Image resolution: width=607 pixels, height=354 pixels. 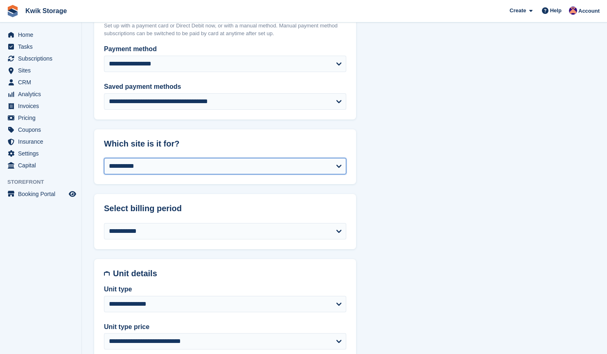 What do you see at coordinates (43, 47) in the screenshot?
I see `span: Tasks` at bounding box center [43, 47].